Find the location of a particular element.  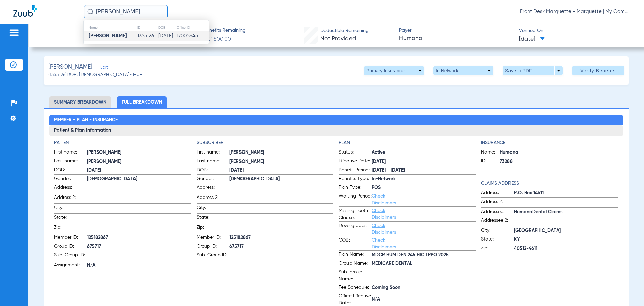

span: Humana is located at coordinates (456, 38).